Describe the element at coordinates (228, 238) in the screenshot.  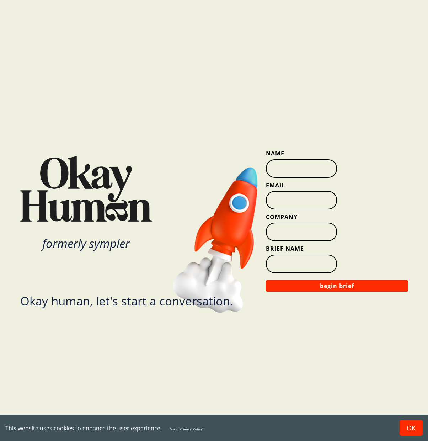
I see `img: Rocket Ship` at that location.